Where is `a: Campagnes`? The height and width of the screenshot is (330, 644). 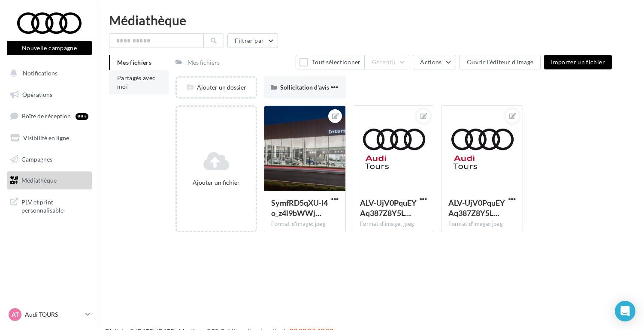 a: Campagnes is located at coordinates (50, 159).